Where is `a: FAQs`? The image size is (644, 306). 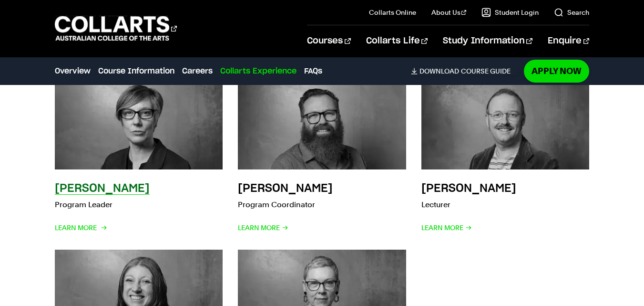
a: FAQs is located at coordinates (313, 71).